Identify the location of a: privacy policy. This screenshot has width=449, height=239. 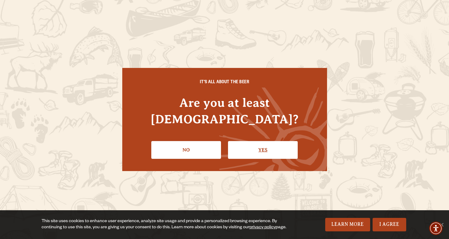
(262, 227).